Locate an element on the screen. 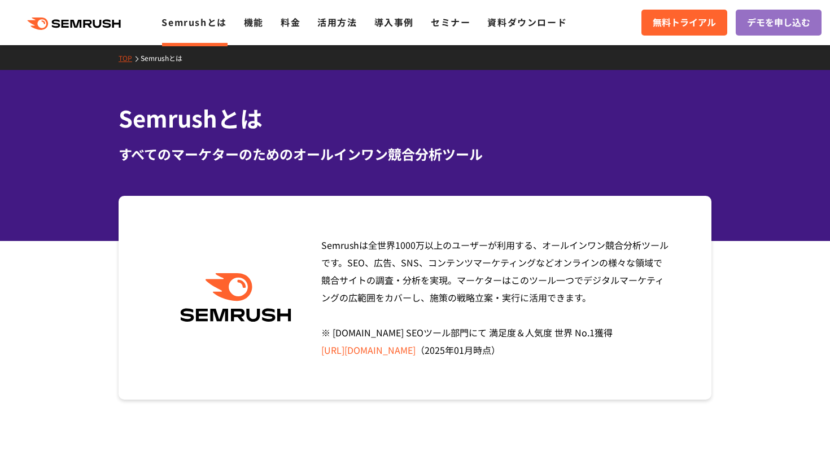 The image size is (830, 469). a: 活用方法 is located at coordinates (337, 22).